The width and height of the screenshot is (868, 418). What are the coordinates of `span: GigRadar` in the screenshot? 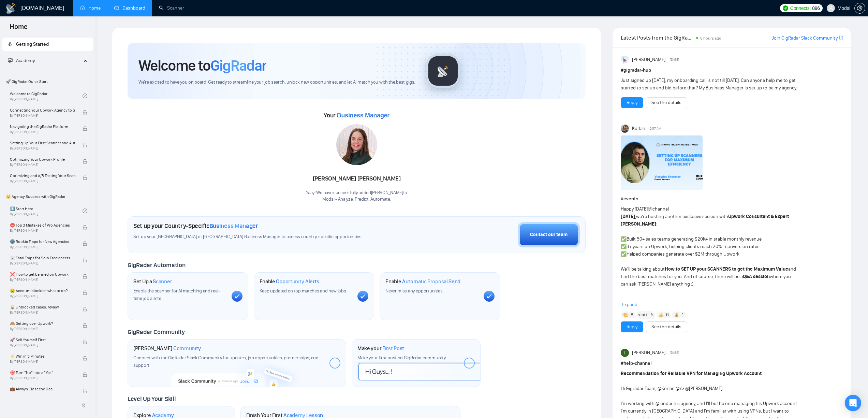 It's located at (238, 66).